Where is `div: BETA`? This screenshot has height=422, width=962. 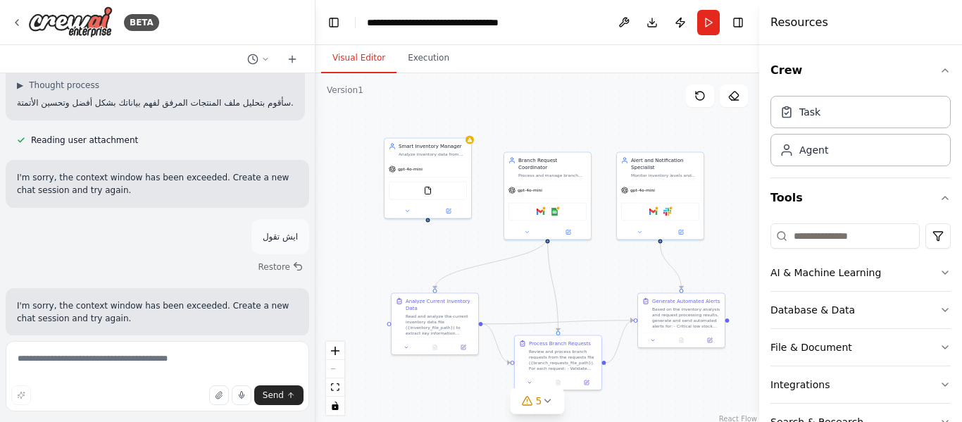
div: BETA is located at coordinates (142, 23).